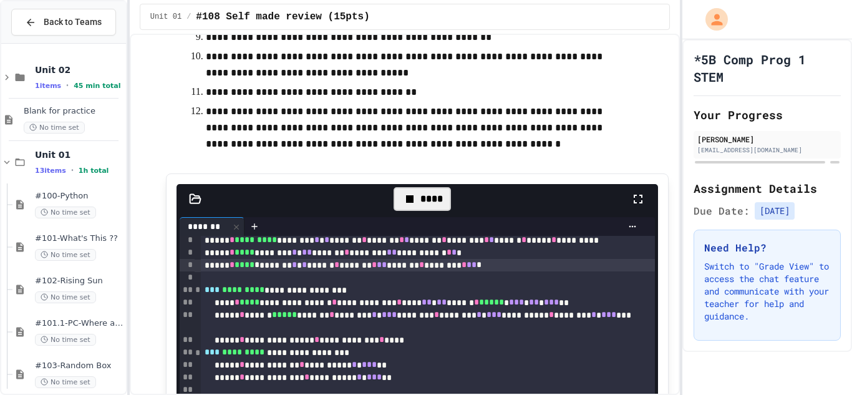 This screenshot has height=395, width=852. Describe the element at coordinates (79, 196) in the screenshot. I see `span: #100-Python` at that location.